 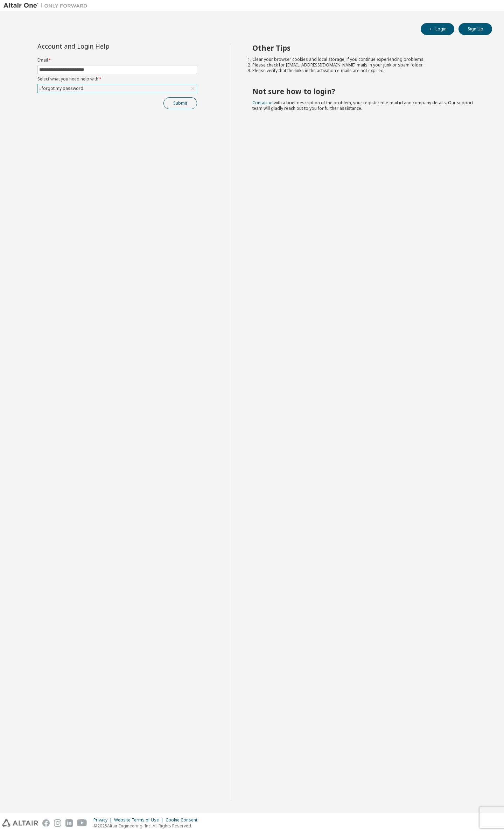 I want to click on h2: Not sure how to login?, so click(x=367, y=92).